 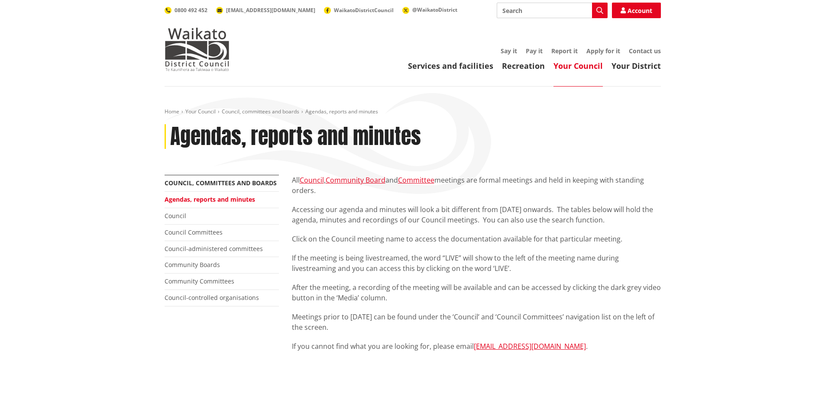 I want to click on img: Waikato District Council - Te Kaunihera aa Takiwaa o Waikato, so click(x=197, y=49).